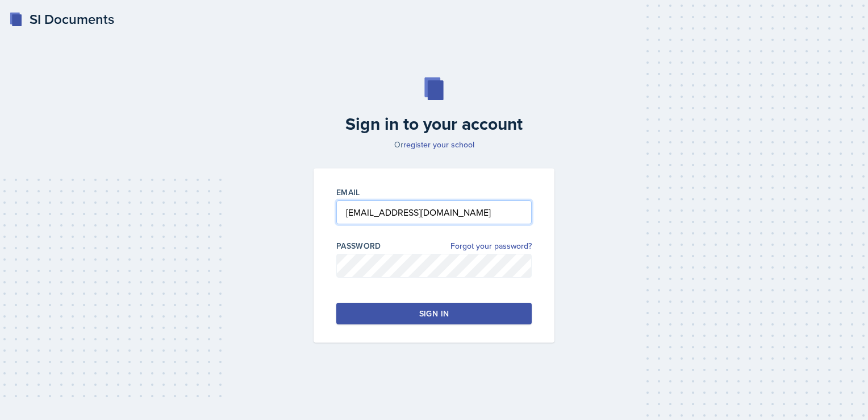  I want to click on h2: Sign in to your account, so click(434, 124).